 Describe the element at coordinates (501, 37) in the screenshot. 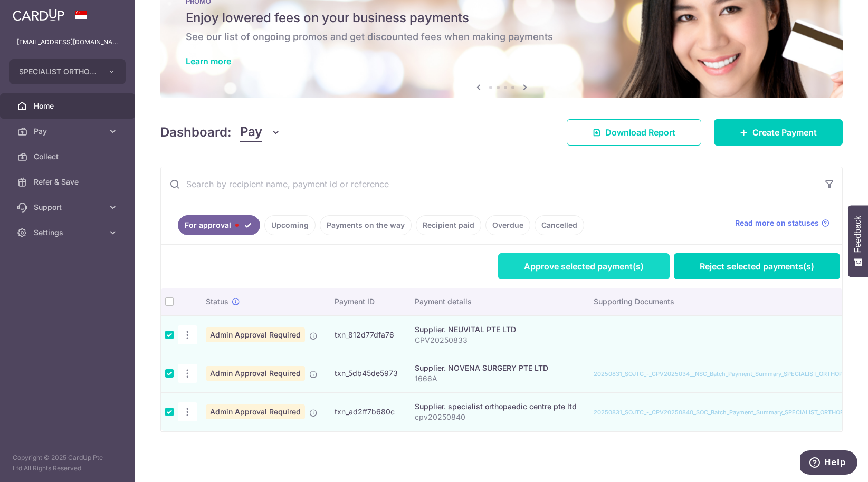

I see `h6: See our list of ongoing promos and get discounted fees when making payments` at that location.